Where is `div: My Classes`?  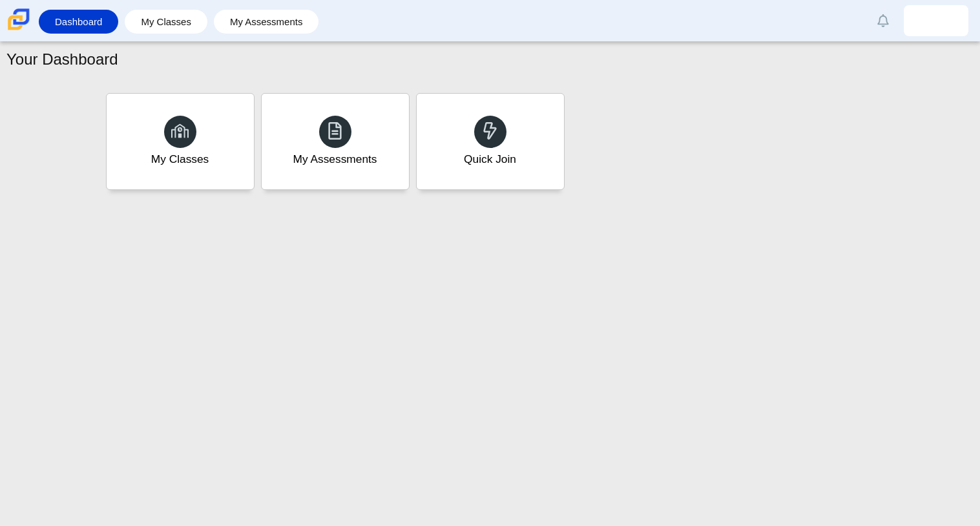
div: My Classes is located at coordinates (181, 159).